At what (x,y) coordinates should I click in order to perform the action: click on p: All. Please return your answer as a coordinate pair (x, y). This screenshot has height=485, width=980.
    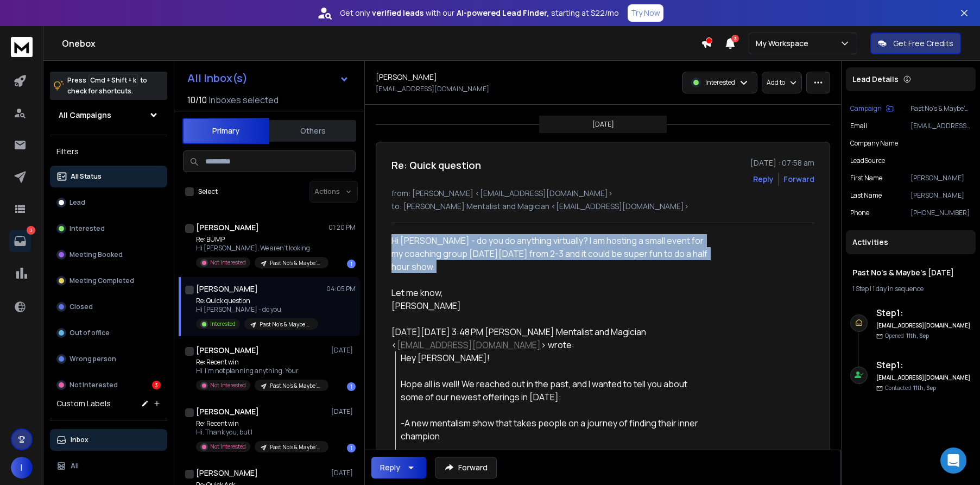
    Looking at the image, I should click on (75, 466).